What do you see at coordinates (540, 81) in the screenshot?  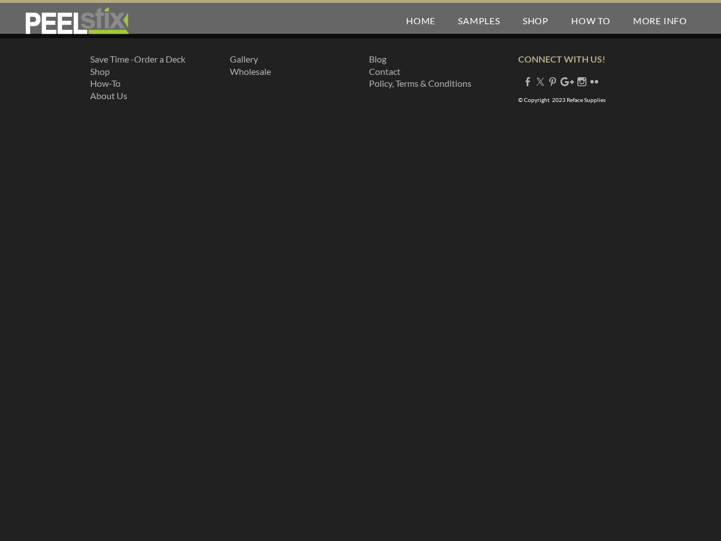 I see `a: Twitter` at bounding box center [540, 81].